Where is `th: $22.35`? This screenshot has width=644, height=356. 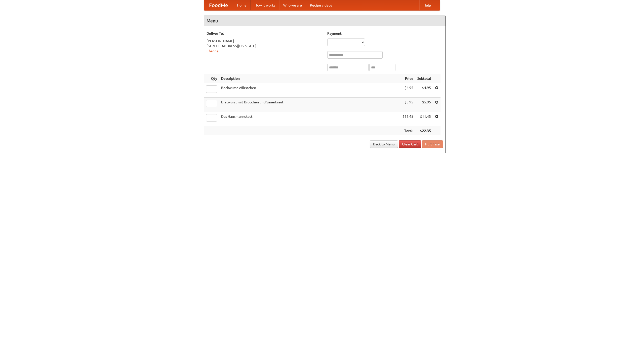
th: $22.35 is located at coordinates (424, 131).